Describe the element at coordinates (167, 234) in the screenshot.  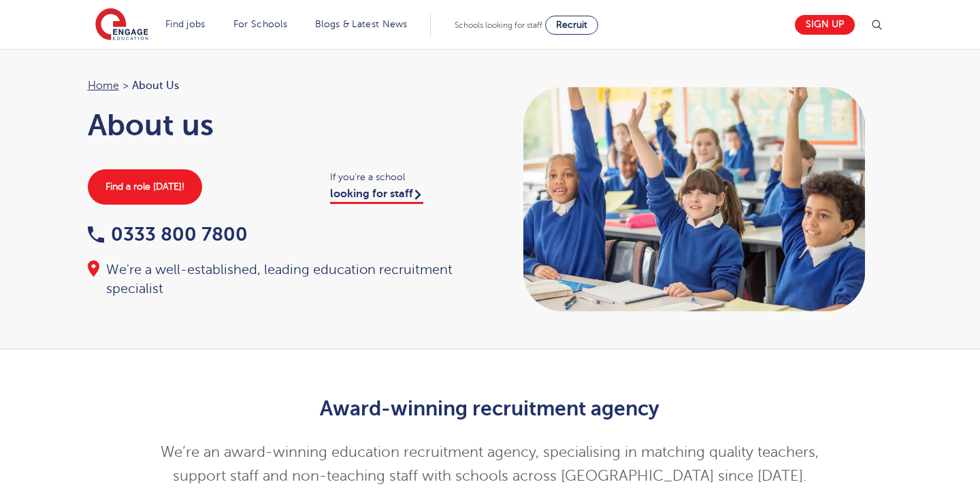
I see `a: 0333 800 7800` at that location.